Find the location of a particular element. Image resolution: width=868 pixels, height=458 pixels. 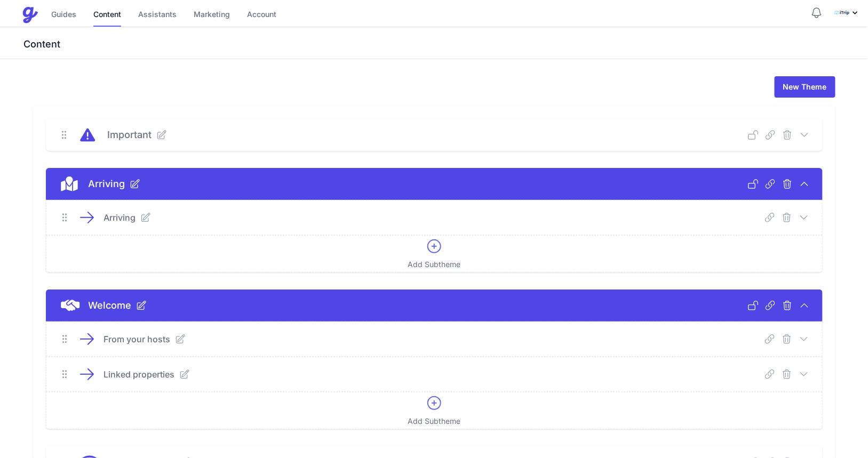

p: Welcome is located at coordinates (110, 305).